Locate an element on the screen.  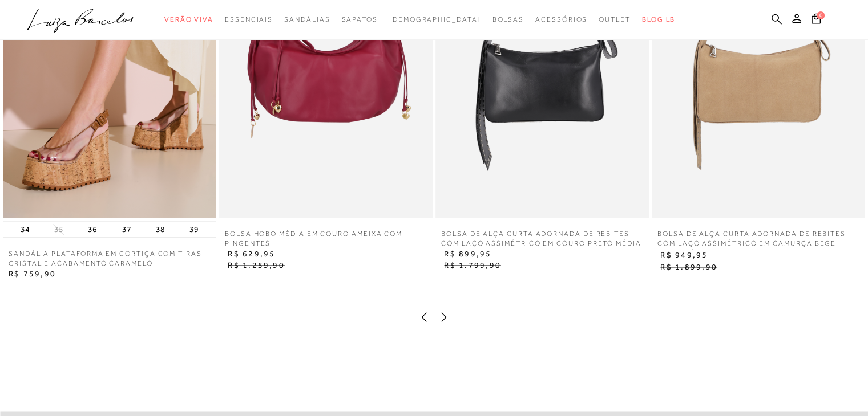
span: Acessórios is located at coordinates (561, 19).